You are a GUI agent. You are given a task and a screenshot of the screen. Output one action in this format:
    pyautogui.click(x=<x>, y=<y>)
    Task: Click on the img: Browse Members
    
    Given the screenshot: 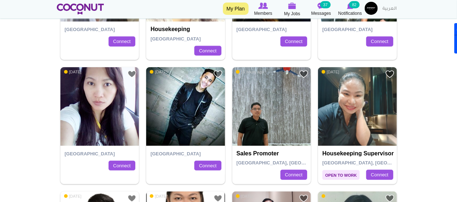 What is the action you would take?
    pyautogui.click(x=263, y=6)
    